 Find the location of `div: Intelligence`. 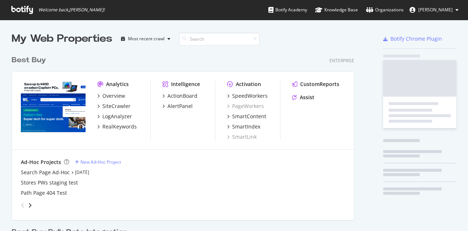

div: Intelligence is located at coordinates (185, 84).